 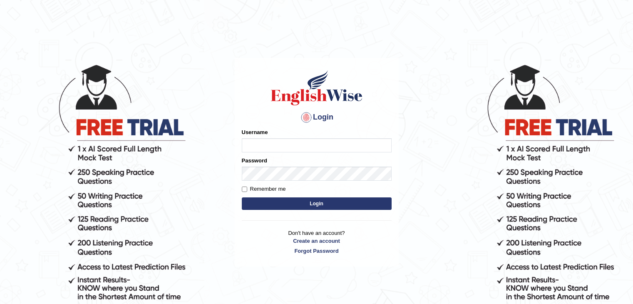 I want to click on p: Don't have an account?, so click(x=317, y=242).